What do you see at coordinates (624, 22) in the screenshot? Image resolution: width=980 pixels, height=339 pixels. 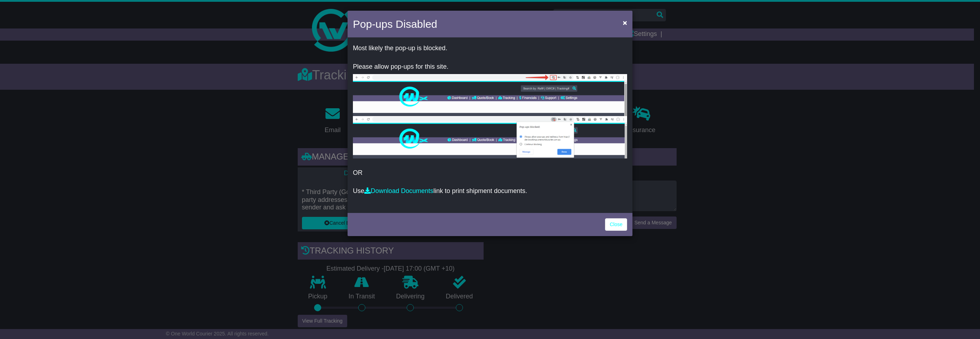 I see `button: Close` at bounding box center [624, 22].